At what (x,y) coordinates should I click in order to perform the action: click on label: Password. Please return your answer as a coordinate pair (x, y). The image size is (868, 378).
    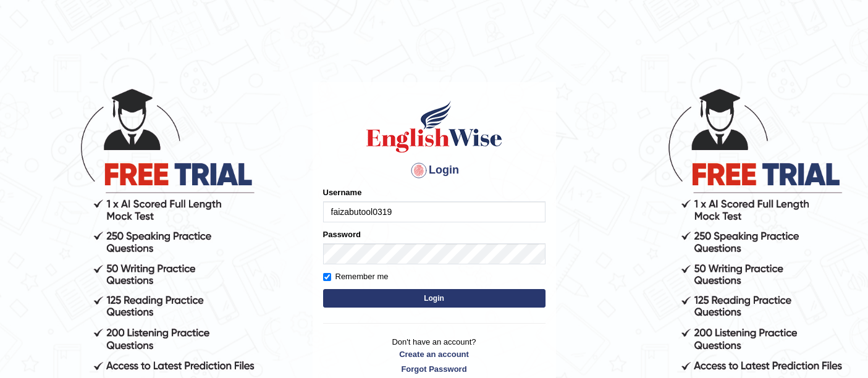
    Looking at the image, I should click on (341, 234).